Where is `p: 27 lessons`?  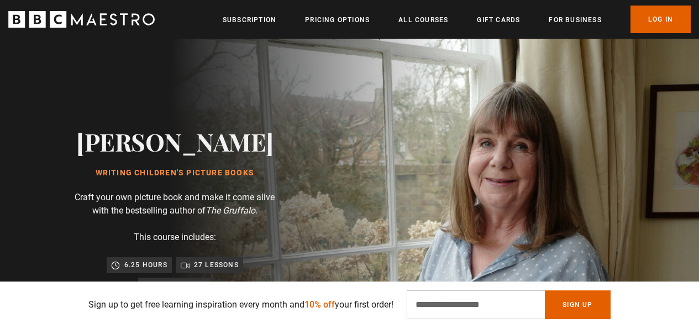
p: 27 lessons is located at coordinates (216, 265).